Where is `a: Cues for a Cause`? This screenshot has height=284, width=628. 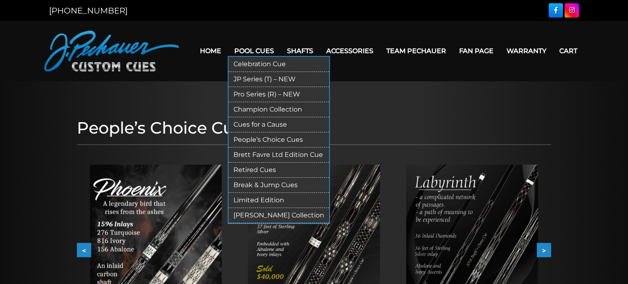
a: Cues for a Cause is located at coordinates (279, 125).